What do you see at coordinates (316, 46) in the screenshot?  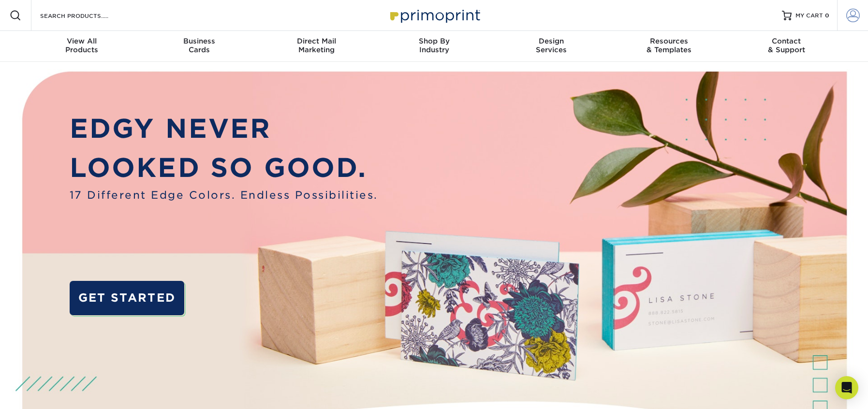 I see `a: Direct MailMarketing` at bounding box center [316, 46].